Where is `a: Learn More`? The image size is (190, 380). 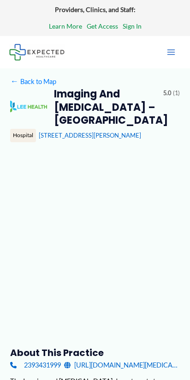 a: Learn More is located at coordinates (65, 26).